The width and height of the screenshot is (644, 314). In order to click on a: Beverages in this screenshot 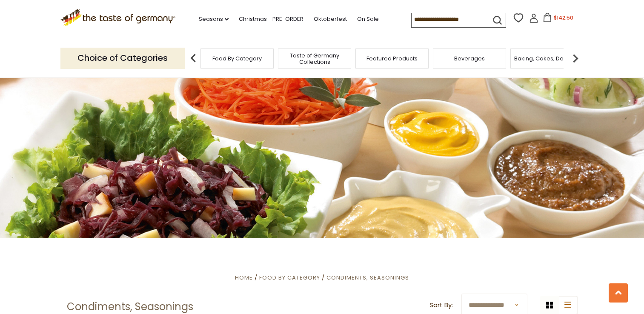, I will do `click(470, 58)`.